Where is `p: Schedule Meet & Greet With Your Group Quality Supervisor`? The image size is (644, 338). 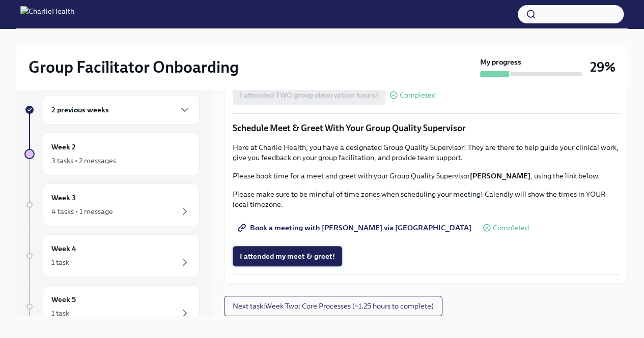
p: Schedule Meet & Greet With Your Group Quality Supervisor is located at coordinates (425, 128).